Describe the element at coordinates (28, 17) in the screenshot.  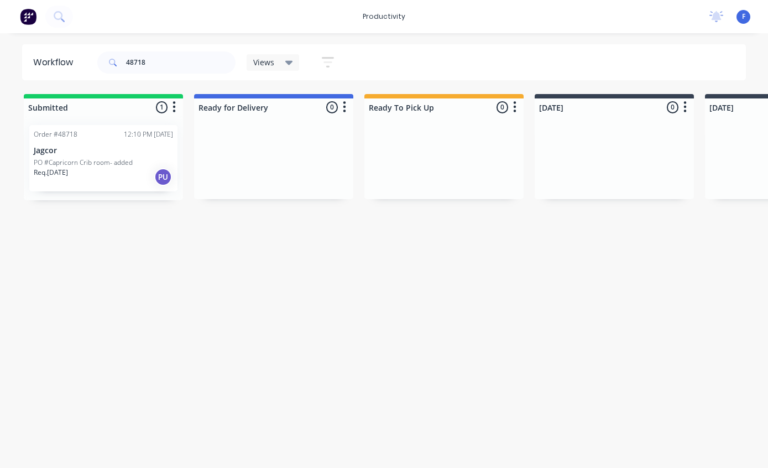
I see `img: Factory` at that location.